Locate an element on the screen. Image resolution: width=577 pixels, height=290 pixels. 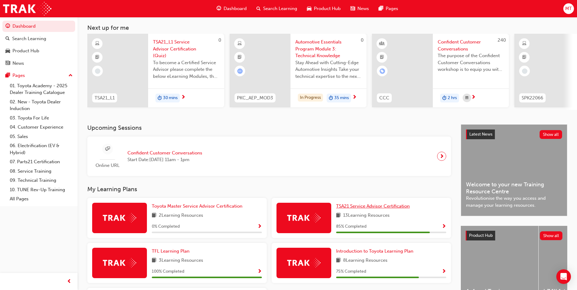
button: MT is located at coordinates (569, 9).